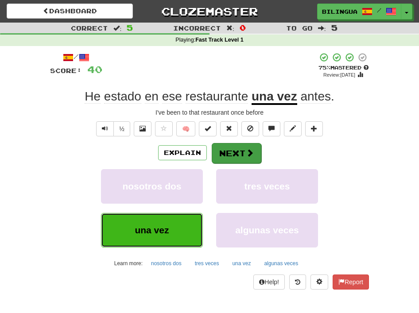  Describe the element at coordinates (152, 230) in the screenshot. I see `span: una vez` at that location.